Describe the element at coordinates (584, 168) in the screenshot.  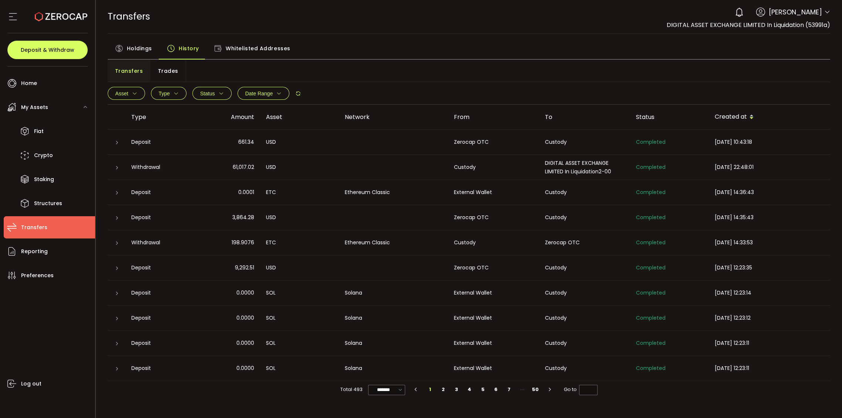
I see `div: DIGITAL ASSET EXCHANGE LIMITED In Liquidation2-00` at that location.